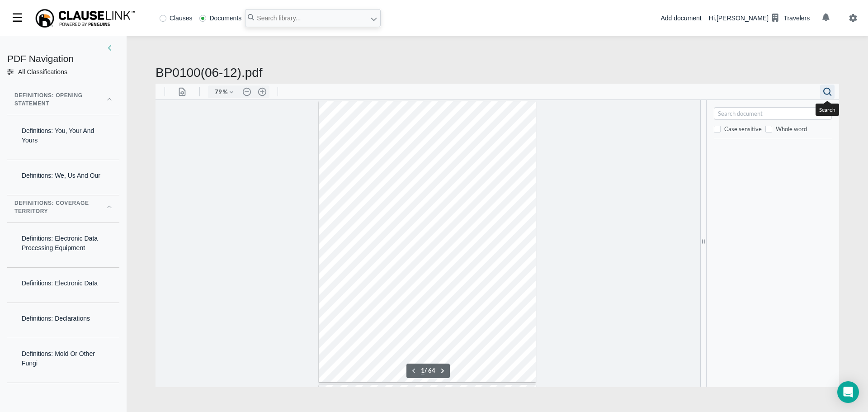 The height and width of the screenshot is (412, 868). What do you see at coordinates (92, 8) in the screenshot?
I see `button: Zoom out` at bounding box center [92, 8].